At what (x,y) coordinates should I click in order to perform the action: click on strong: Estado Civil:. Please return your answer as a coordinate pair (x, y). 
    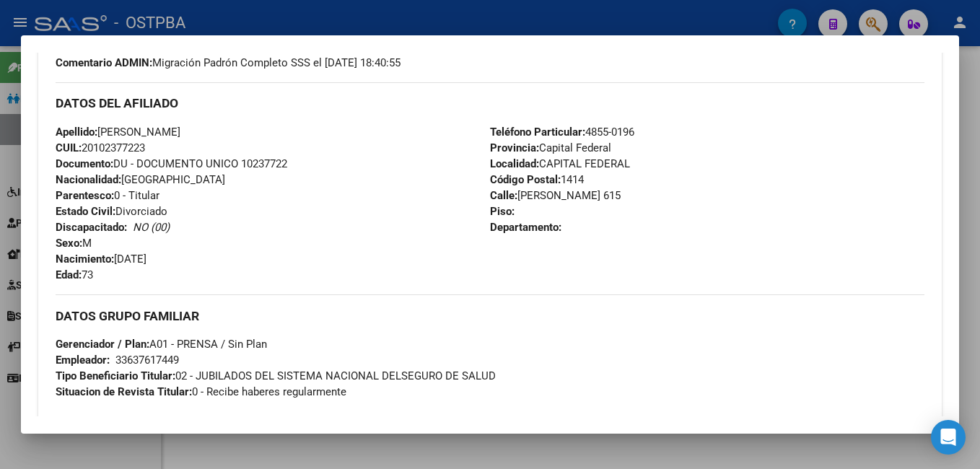
    Looking at the image, I should click on (85, 211).